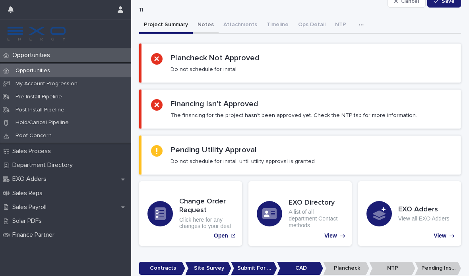 Image resolution: width=469 pixels, height=276 pixels. Describe the element at coordinates (315, 203) in the screenshot. I see `h3: EXO Directory` at that location.